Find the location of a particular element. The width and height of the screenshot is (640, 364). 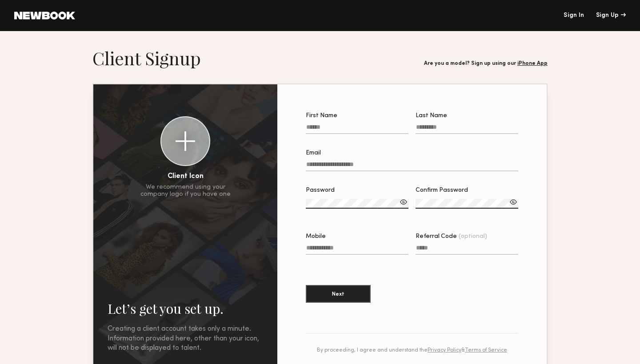

div: We recommend using your company logo if you have one is located at coordinates (185, 191).